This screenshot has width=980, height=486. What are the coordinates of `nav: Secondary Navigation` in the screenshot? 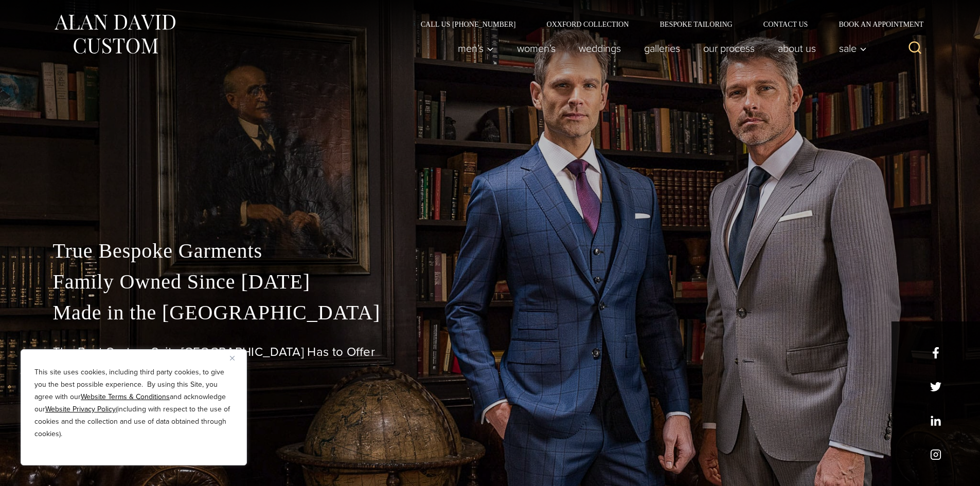 It's located at (666, 24).